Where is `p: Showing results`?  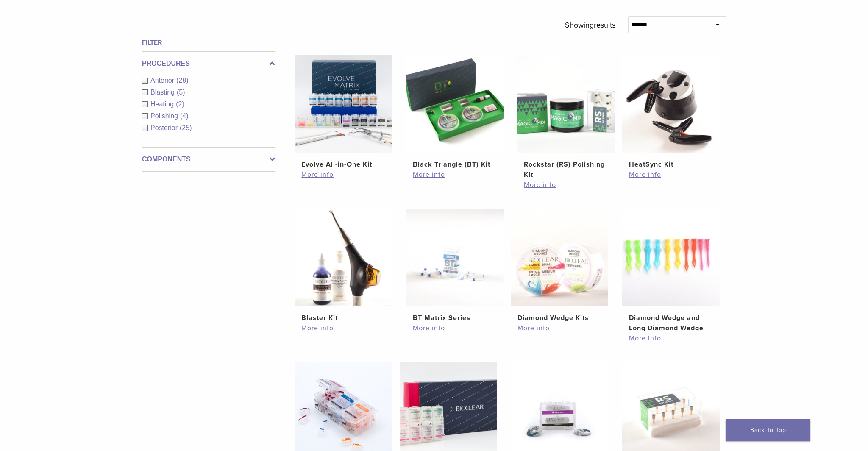 p: Showing results is located at coordinates (590, 25).